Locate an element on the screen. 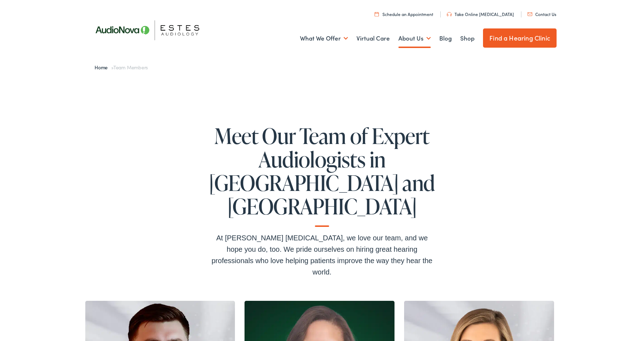  a: Schedule an Appointment is located at coordinates (404, 14).